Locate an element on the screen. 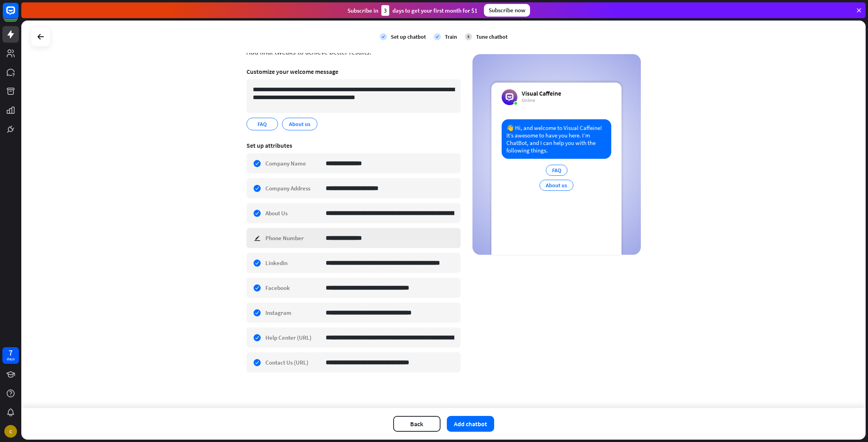 This screenshot has width=868, height=442. div: Tune chatbot is located at coordinates (492, 37).